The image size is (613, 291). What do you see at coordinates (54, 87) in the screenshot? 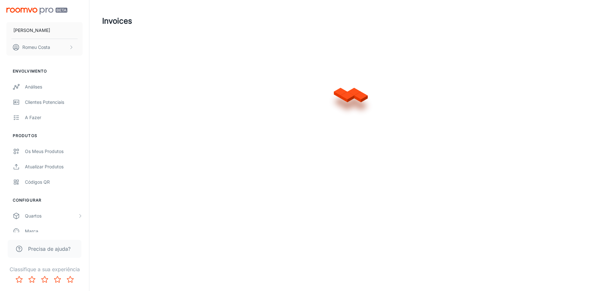
I see `div: Análises` at bounding box center [54, 87].